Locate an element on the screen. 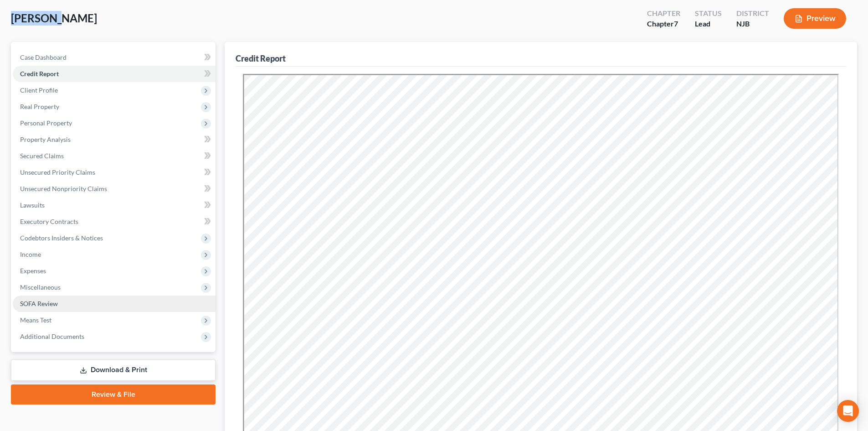 The height and width of the screenshot is (431, 868). div: Lead is located at coordinates (708, 24).